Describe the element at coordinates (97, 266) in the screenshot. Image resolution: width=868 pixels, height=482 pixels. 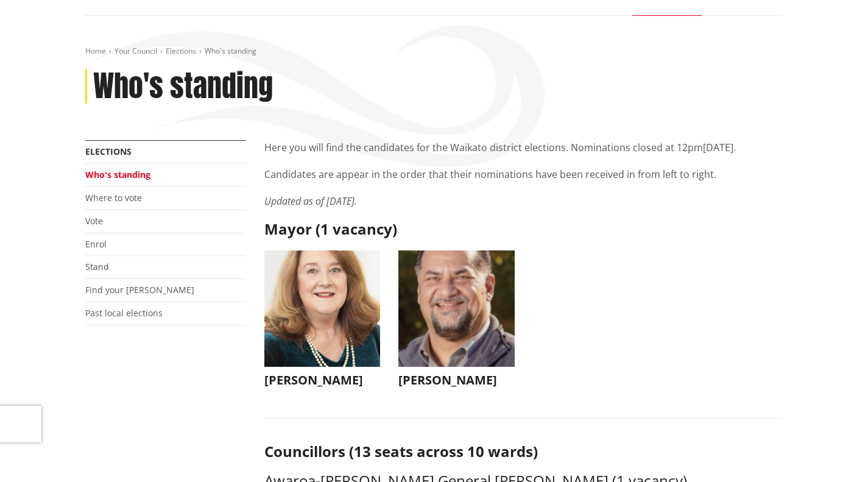
I see `a: Stand` at that location.